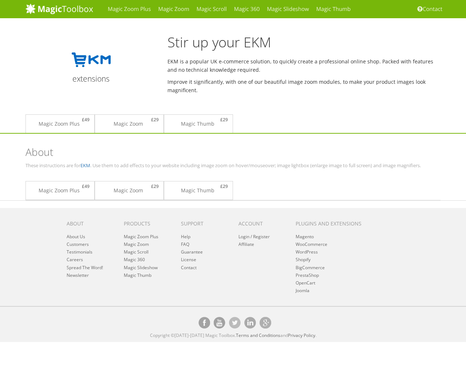 The height and width of the screenshot is (373, 466). What do you see at coordinates (192, 252) in the screenshot?
I see `a: Guarantee` at bounding box center [192, 252].